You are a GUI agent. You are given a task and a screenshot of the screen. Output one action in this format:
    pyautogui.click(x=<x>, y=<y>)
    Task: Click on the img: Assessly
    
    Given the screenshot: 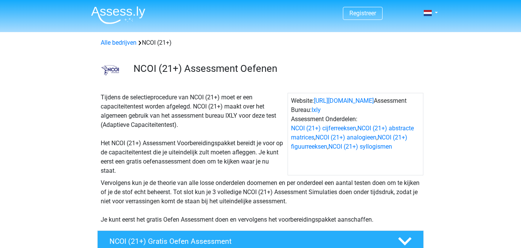 What is the action you would take?
    pyautogui.click(x=118, y=15)
    